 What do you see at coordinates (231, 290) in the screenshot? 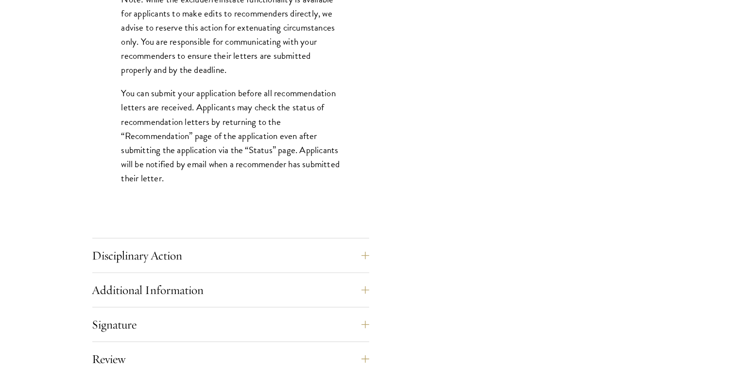
I see `button: Additional Information` at bounding box center [231, 290].